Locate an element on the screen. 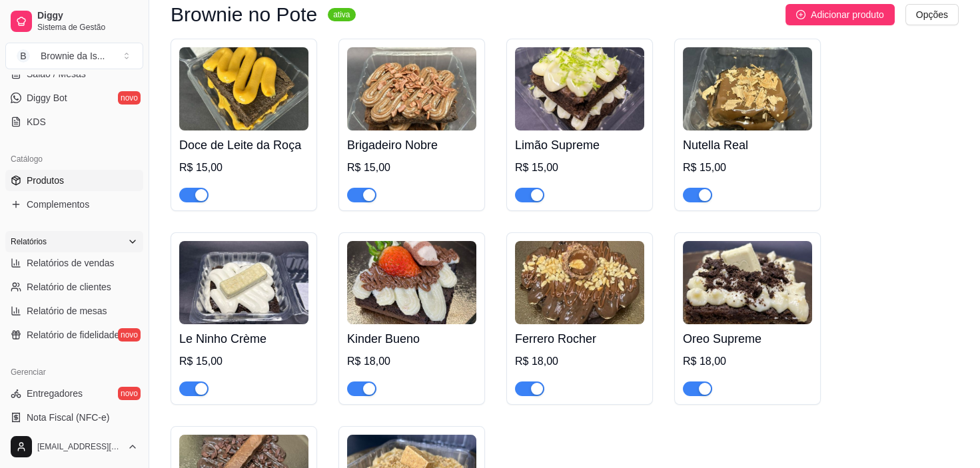 The image size is (980, 468). span: Opções is located at coordinates (932, 15).